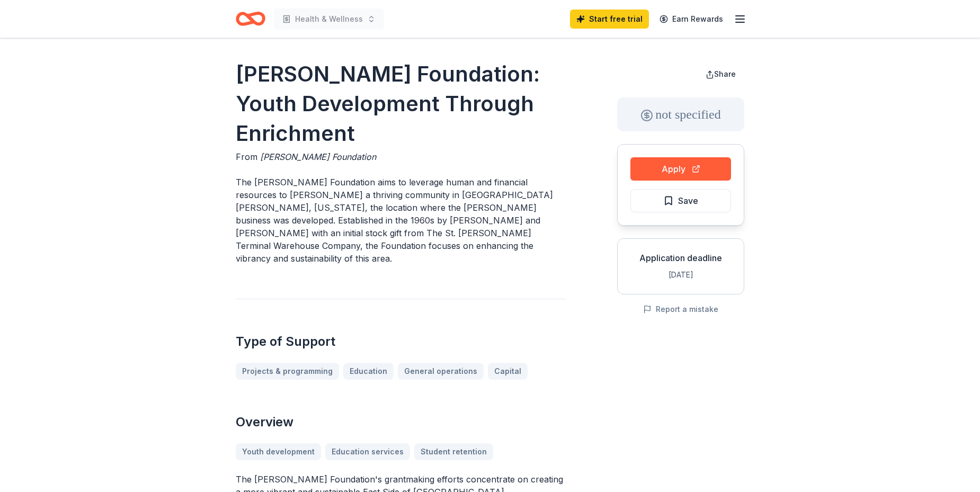  I want to click on h2: Type of Support, so click(401, 342).